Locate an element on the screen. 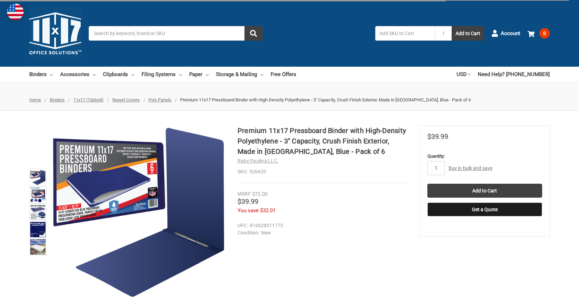  a: Home is located at coordinates (35, 100).